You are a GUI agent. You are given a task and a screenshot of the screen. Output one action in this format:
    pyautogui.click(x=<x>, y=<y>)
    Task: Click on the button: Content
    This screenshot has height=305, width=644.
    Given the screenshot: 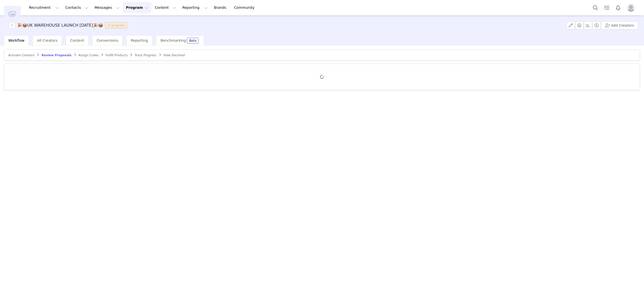 What is the action you would take?
    pyautogui.click(x=165, y=8)
    